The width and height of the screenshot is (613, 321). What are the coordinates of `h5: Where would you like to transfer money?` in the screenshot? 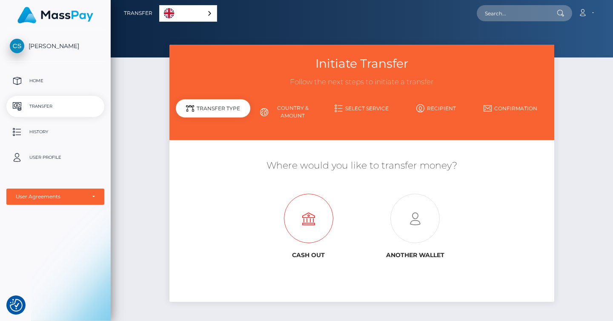 It's located at (361, 165).